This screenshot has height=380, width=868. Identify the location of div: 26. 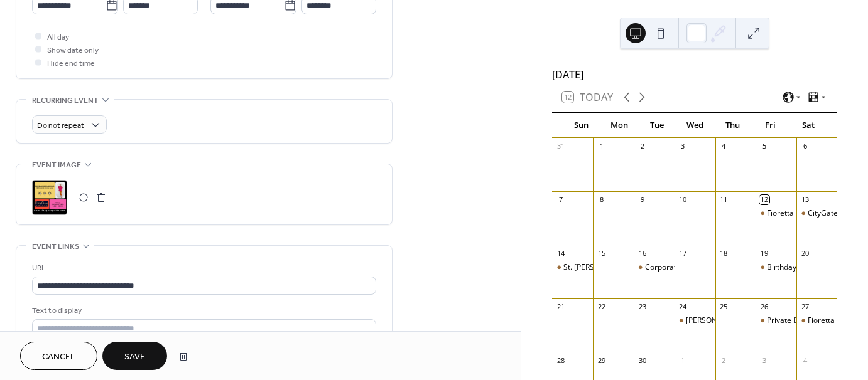
(764, 307).